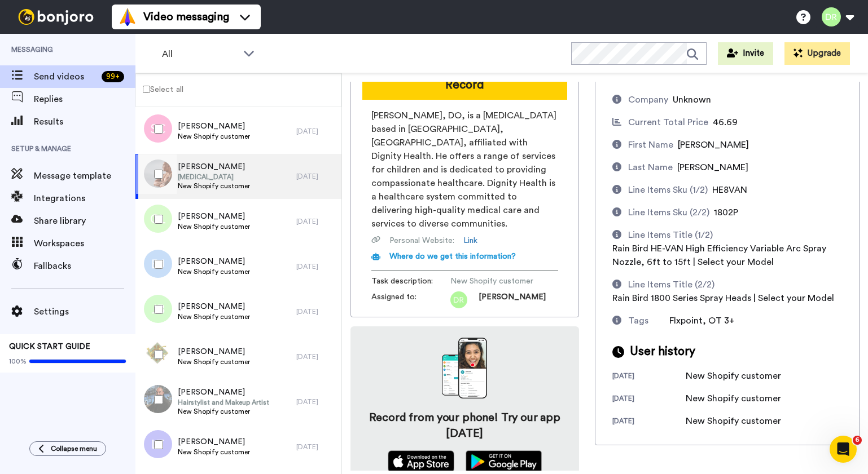  Describe the element at coordinates (857, 441) in the screenshot. I see `span: 6` at that location.